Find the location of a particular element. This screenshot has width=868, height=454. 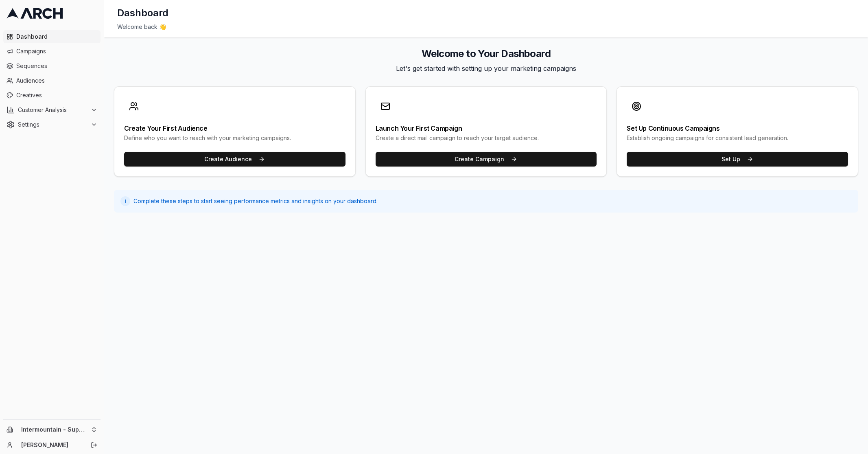

span: Settings is located at coordinates (52, 125).